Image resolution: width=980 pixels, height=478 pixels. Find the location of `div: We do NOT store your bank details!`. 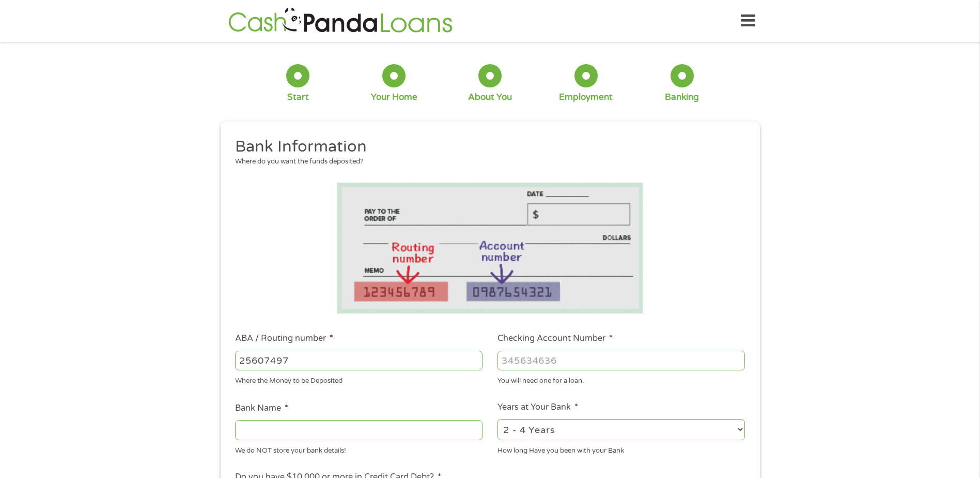

div: We do NOT store your bank details! is located at coordinates (358, 449).